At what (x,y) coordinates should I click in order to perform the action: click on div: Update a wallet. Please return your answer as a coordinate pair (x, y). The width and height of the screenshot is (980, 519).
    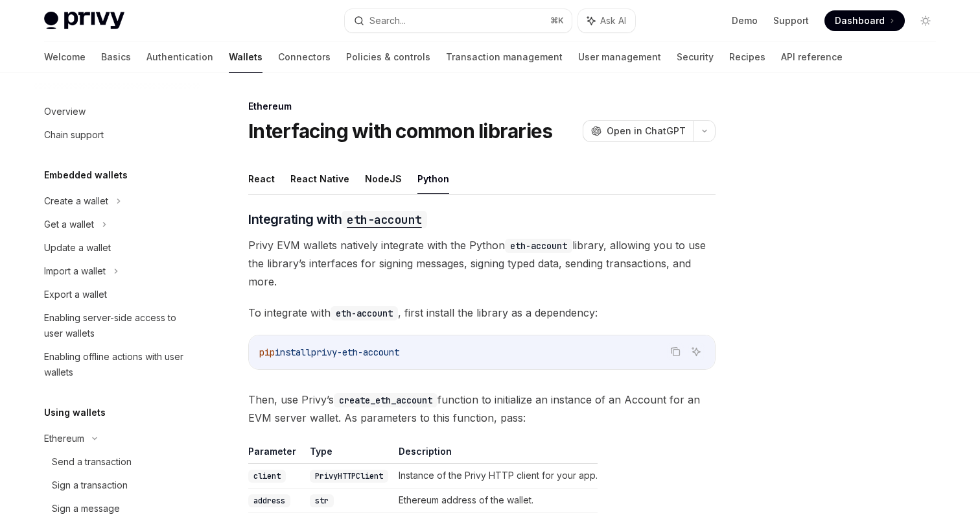
    Looking at the image, I should click on (77, 248).